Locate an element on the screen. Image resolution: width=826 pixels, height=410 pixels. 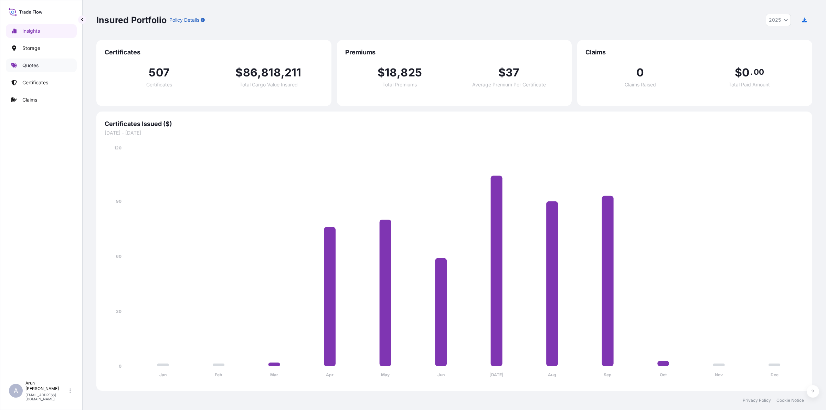
tspan: 30 is located at coordinates (119, 311).